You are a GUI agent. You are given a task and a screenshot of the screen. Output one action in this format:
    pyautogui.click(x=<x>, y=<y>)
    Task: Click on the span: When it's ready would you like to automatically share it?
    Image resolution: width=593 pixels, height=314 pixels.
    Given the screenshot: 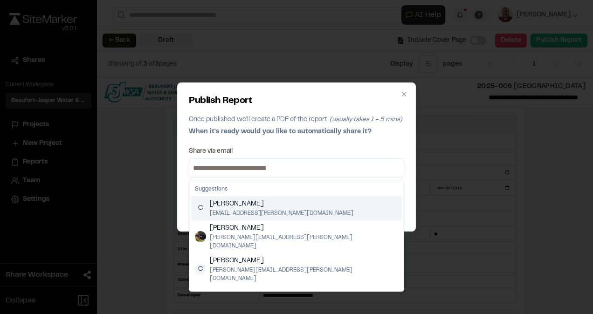 What is the action you would take?
    pyautogui.click(x=280, y=132)
    